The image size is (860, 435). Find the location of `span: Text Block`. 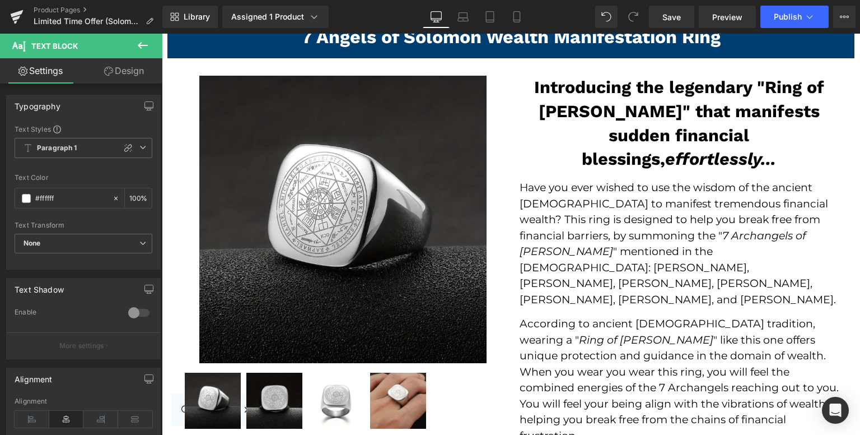

span: Text Block is located at coordinates (54, 46).